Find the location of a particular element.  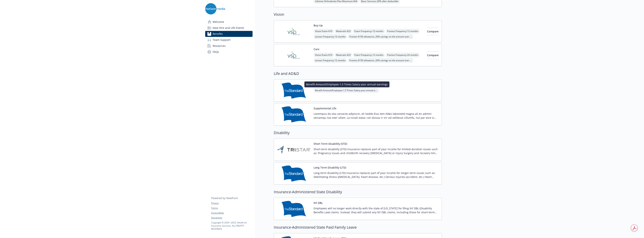

a: Resources is located at coordinates (229, 46).